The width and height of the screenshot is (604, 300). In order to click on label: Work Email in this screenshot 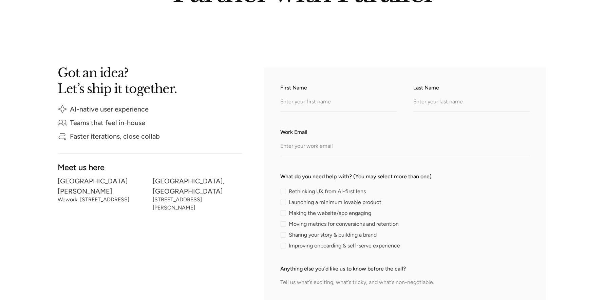, I will do `click(405, 132)`.